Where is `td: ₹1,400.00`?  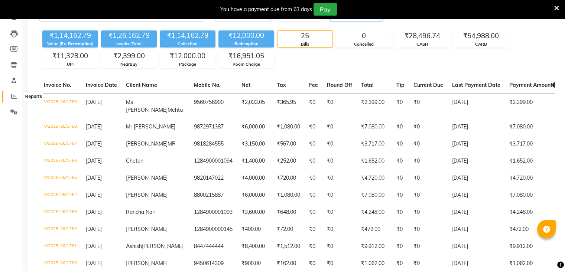
td: ₹1,400.00 is located at coordinates (254, 161).